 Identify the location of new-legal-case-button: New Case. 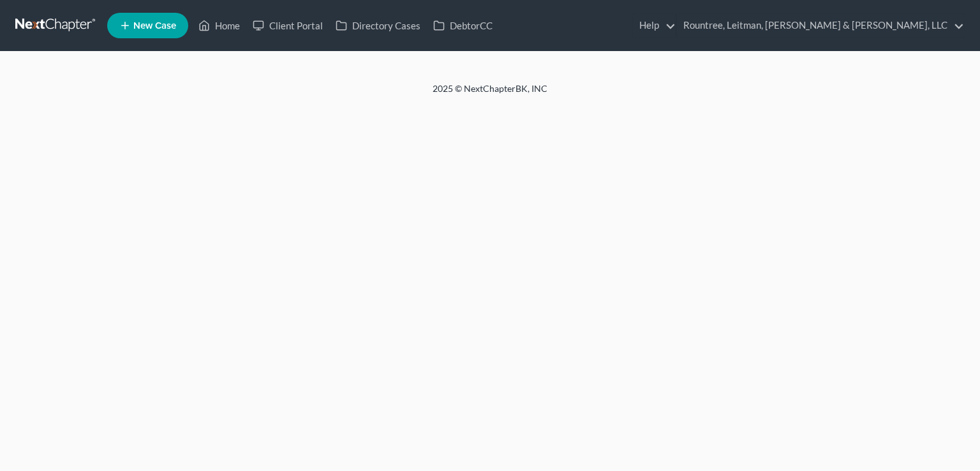
(147, 25).